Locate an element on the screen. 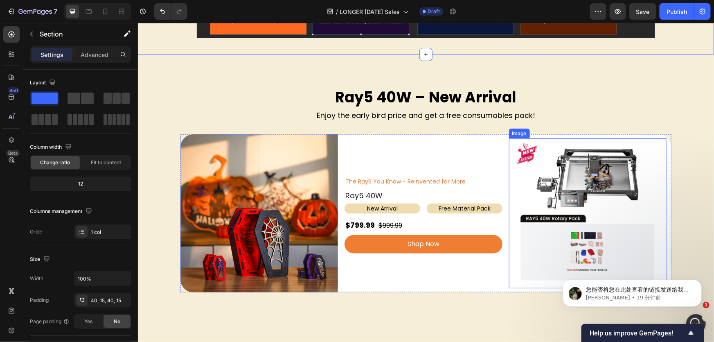 The image size is (714, 342). p: Enjoy the early bird price and get a free consumables pack! is located at coordinates (288, 93).